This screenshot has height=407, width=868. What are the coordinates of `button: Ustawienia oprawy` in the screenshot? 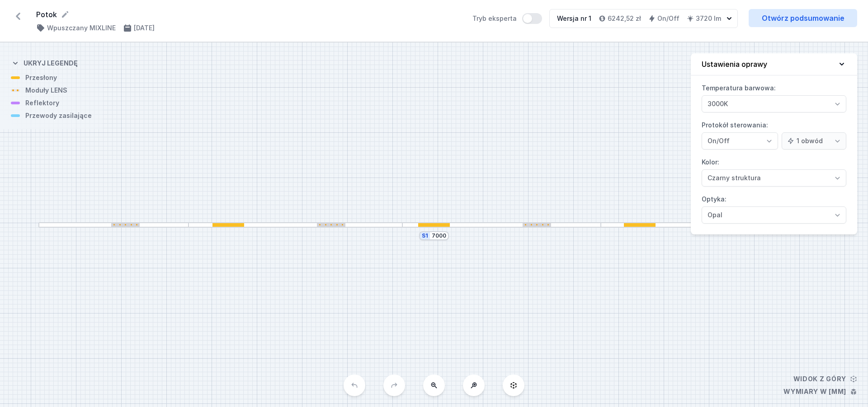 It's located at (774, 64).